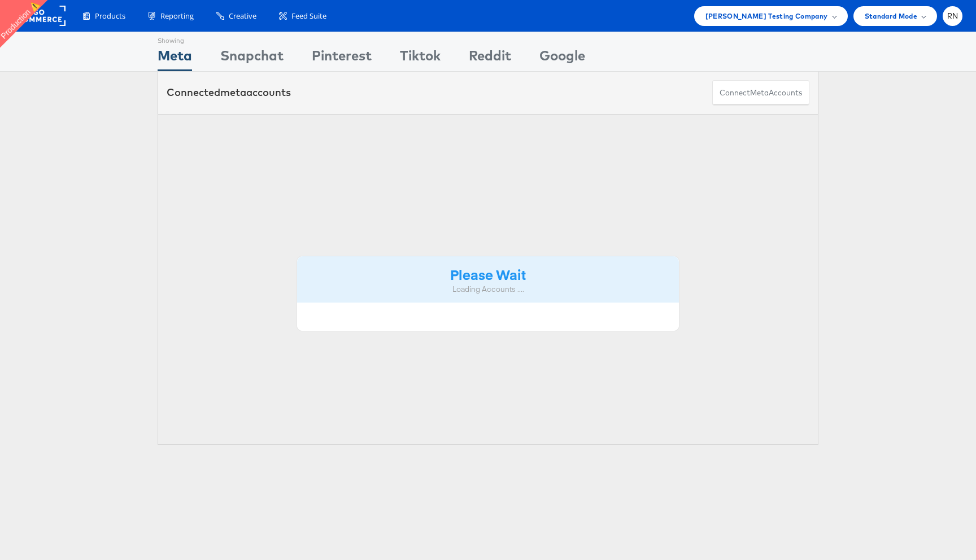 This screenshot has height=560, width=976. I want to click on span: Feed Suite, so click(309, 16).